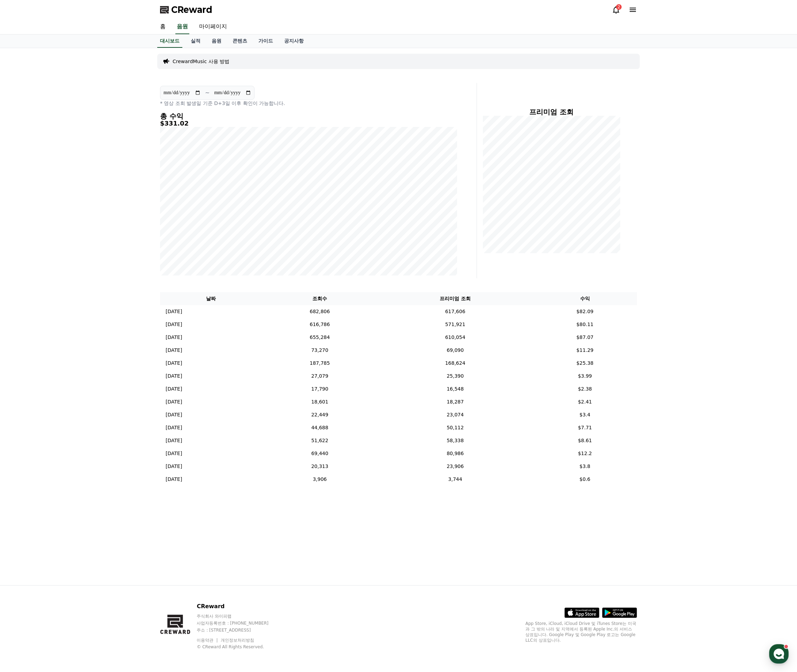  Describe the element at coordinates (584, 479) in the screenshot. I see `td: $0.6` at that location.